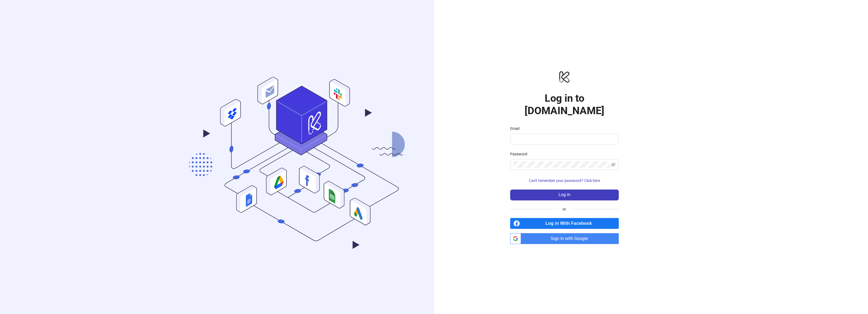  What do you see at coordinates (565, 224) in the screenshot?
I see `a: Log in With Facebook` at bounding box center [565, 224].